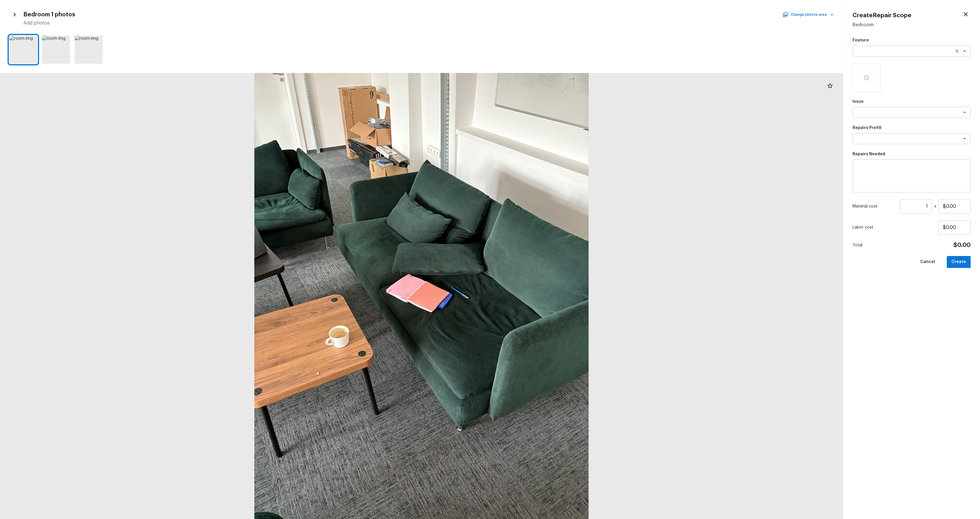 Image resolution: width=980 pixels, height=519 pixels. Describe the element at coordinates (875, 206) in the screenshot. I see `p: Material cost` at that location.